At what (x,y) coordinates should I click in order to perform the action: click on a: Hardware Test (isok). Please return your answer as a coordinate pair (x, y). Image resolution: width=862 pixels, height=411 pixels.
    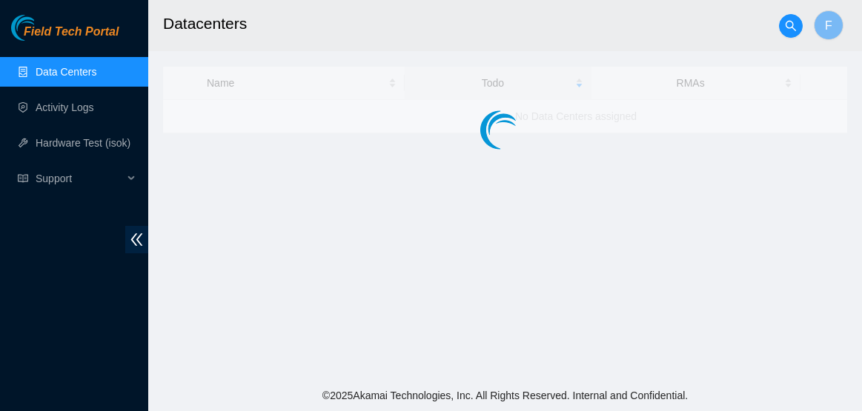
    Looking at the image, I should click on (83, 143).